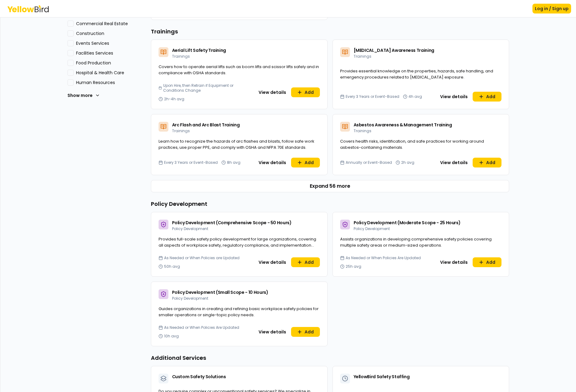 This screenshot has height=392, width=576. I want to click on button: Show more, so click(84, 95).